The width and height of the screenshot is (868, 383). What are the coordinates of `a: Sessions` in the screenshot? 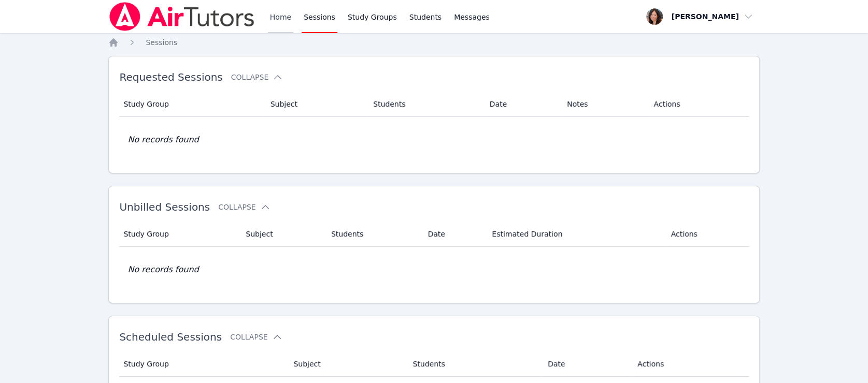 It's located at (162, 43).